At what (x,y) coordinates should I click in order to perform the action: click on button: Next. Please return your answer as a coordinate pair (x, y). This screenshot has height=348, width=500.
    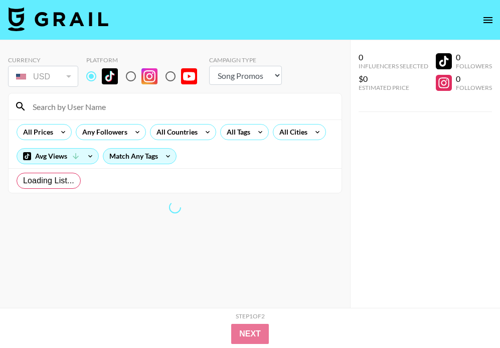
    Looking at the image, I should click on (250, 334).